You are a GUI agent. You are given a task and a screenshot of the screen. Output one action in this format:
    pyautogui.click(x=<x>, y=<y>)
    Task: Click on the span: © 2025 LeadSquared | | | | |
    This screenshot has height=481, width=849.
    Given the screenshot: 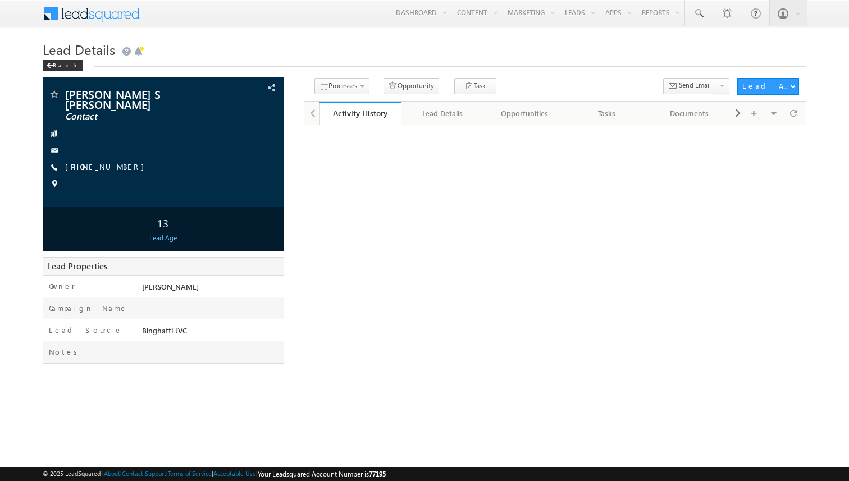 What is the action you would take?
    pyautogui.click(x=214, y=474)
    